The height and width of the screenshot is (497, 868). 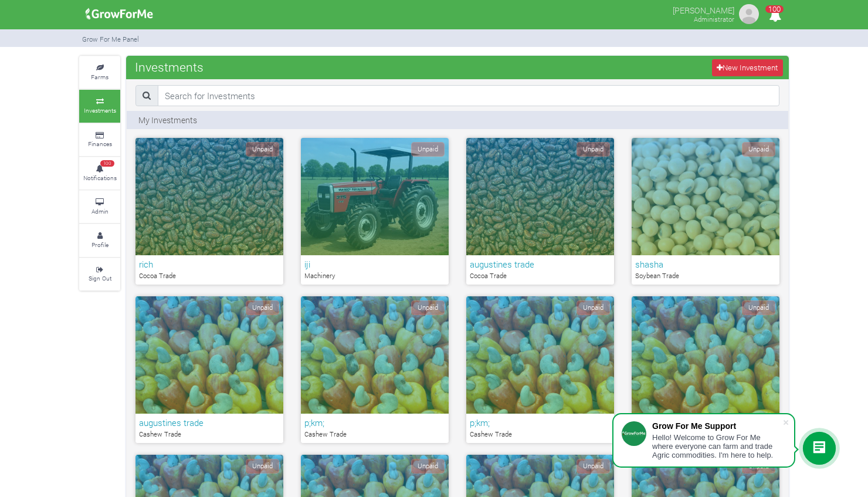 I want to click on small: Investments, so click(x=100, y=110).